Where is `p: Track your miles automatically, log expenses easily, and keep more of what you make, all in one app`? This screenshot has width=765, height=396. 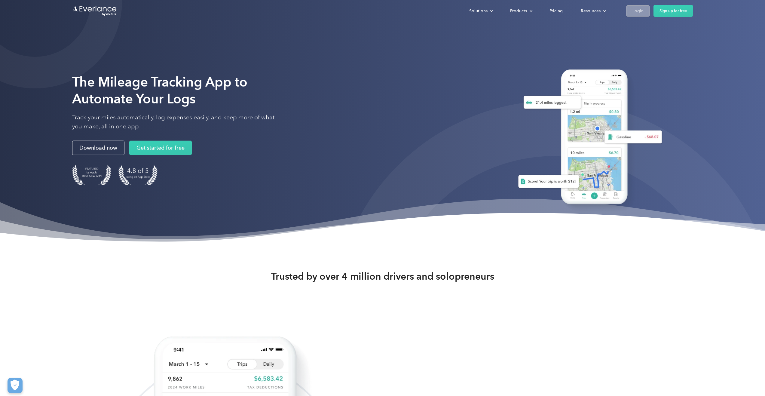 p: Track your miles automatically, log expenses easily, and keep more of what you make, all in one app is located at coordinates (177, 122).